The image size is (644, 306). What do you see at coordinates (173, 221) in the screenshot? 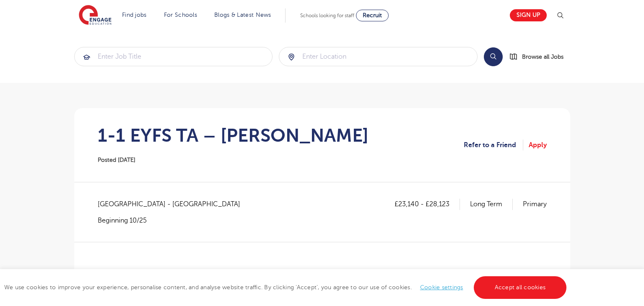
I see `p: Beginning 10/25` at bounding box center [173, 221].